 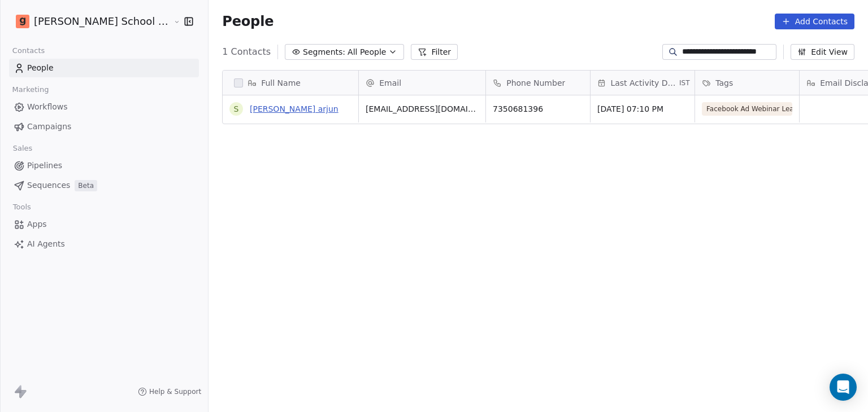 What do you see at coordinates (281, 83) in the screenshot?
I see `span: Full Name` at bounding box center [281, 83].